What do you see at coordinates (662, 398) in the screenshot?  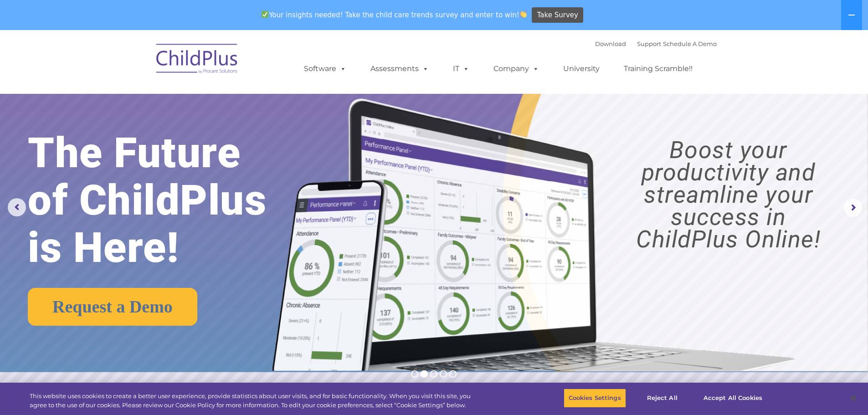 I see `button: Reject All` at bounding box center [662, 398].